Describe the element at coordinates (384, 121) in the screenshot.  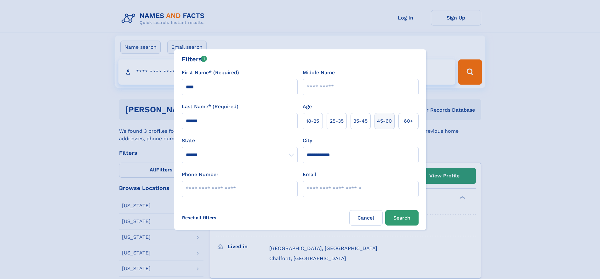
I see `span: 45‑60` at that location.